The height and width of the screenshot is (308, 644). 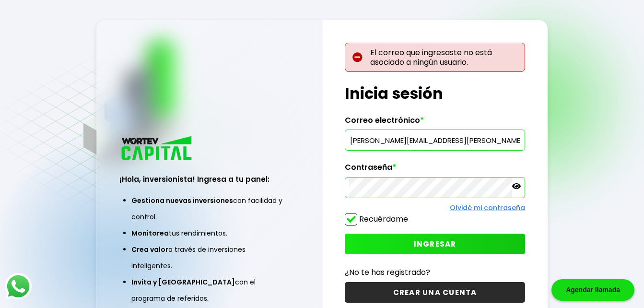 I want to click on p: El correo que ingresaste no está asociado a ningún usuario., so click(x=435, y=57).